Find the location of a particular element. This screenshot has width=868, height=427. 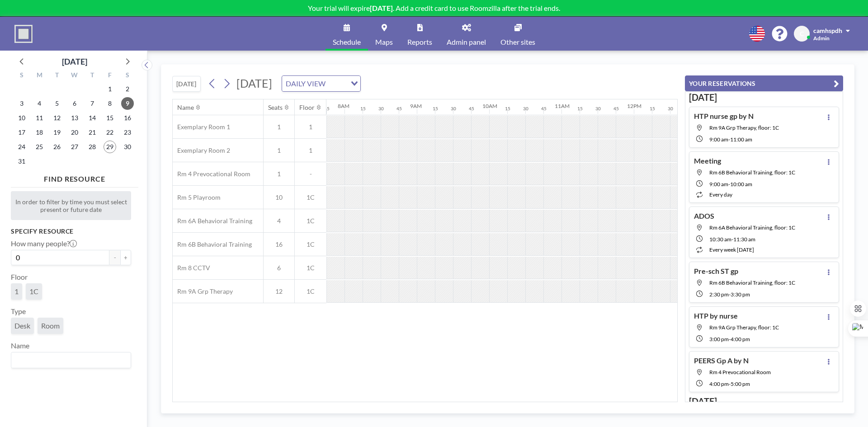

span: Tuesday, August 26, 2025 is located at coordinates (57, 147).